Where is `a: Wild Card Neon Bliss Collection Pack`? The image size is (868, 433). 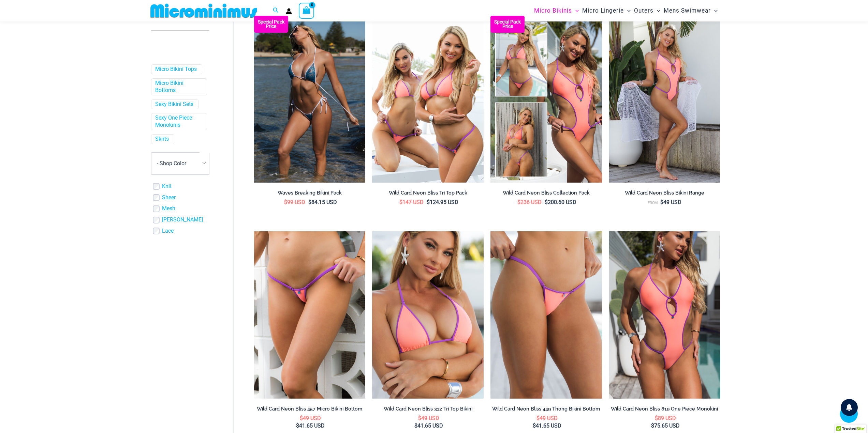
a: Wild Card Neon Bliss Collection Pack is located at coordinates (546, 194).